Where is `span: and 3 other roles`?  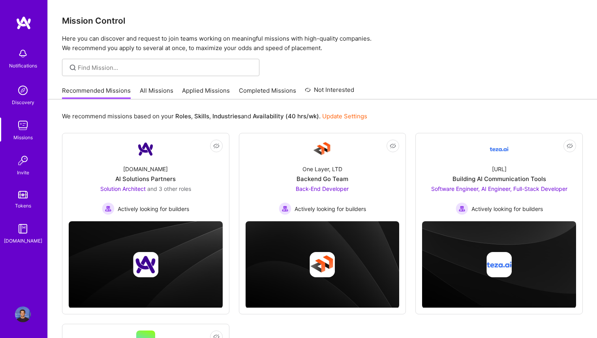 span: and 3 other roles is located at coordinates (169, 189).